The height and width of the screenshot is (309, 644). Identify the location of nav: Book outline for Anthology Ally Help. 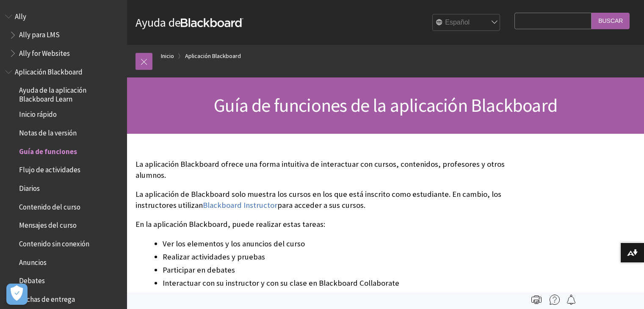
(64, 35).